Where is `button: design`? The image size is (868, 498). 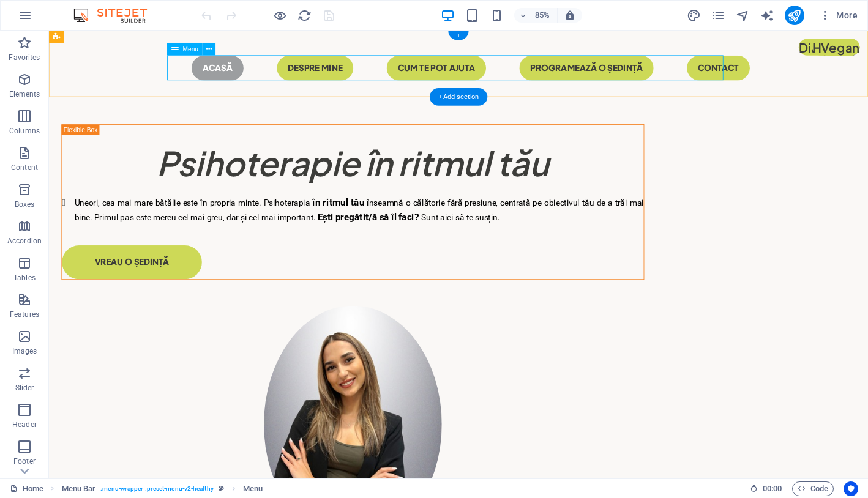 button: design is located at coordinates (694, 15).